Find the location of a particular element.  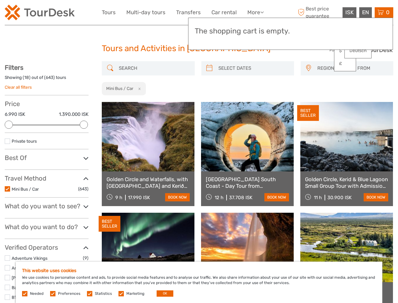

label: 6.990 ISK is located at coordinates (15, 114).